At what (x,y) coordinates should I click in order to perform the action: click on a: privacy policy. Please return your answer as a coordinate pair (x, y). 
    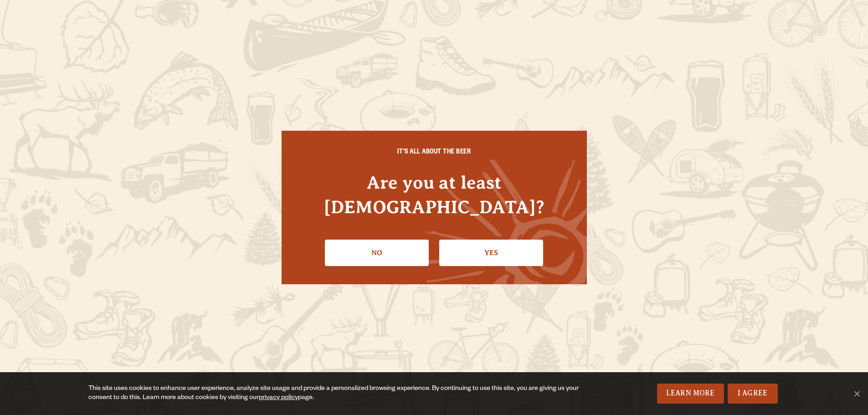
    Looking at the image, I should click on (278, 398).